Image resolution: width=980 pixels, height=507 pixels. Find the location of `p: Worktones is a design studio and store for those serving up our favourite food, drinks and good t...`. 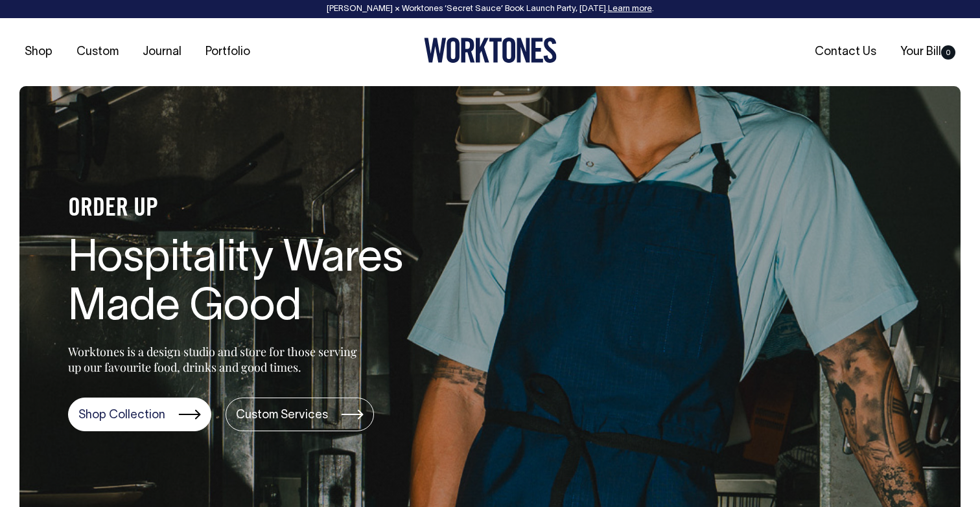

p: Worktones is a design studio and store for those serving up our favourite food, drinks and good t... is located at coordinates (215, 360).